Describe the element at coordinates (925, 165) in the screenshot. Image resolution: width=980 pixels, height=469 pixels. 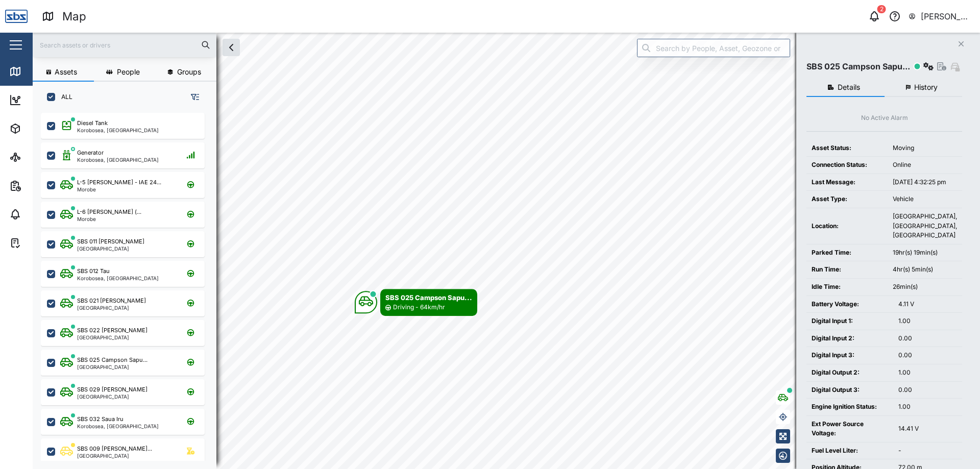
I see `div: Online` at that location.